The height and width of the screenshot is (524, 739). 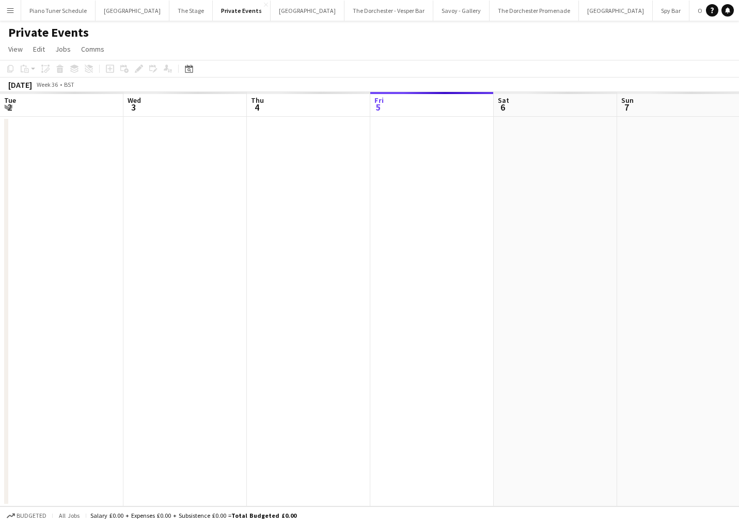 I want to click on span: Week 36, so click(x=47, y=84).